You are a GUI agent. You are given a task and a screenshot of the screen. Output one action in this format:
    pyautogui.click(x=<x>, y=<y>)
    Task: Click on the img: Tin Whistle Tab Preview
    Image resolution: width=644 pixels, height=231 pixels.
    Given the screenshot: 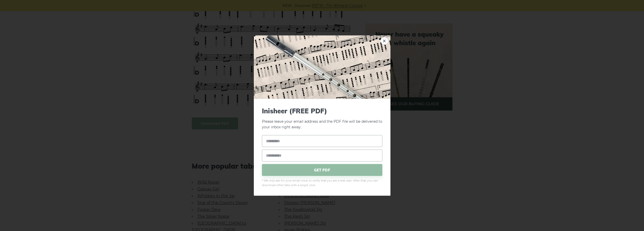 What is the action you would take?
    pyautogui.click(x=322, y=67)
    